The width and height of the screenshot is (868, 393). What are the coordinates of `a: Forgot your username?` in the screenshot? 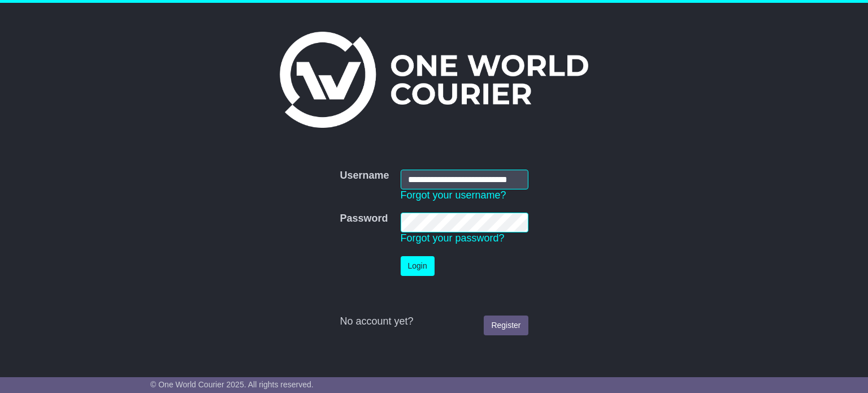 It's located at (453, 195).